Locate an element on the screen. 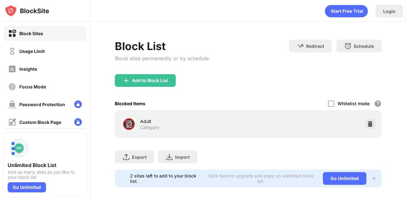 The width and height of the screenshot is (406, 200). div: Password Protection is located at coordinates (42, 104).